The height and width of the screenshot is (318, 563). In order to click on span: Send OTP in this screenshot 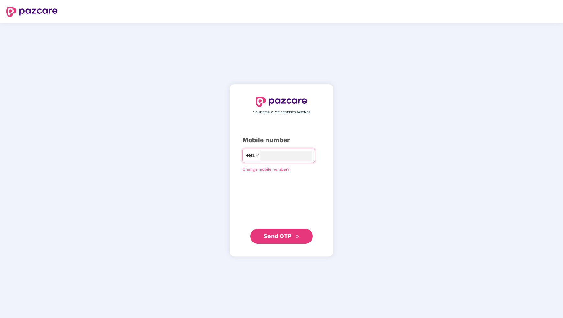, I will do `click(277, 236)`.